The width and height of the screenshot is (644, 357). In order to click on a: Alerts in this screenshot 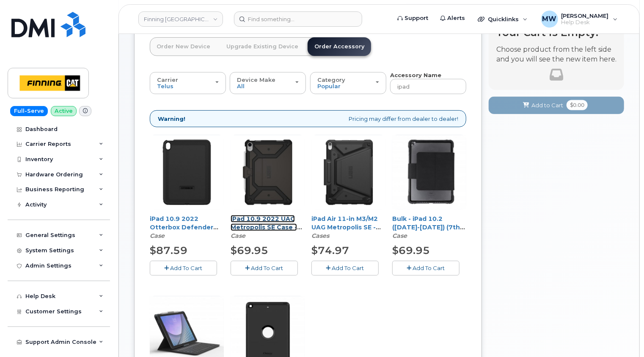, I will do `click(452, 18)`.